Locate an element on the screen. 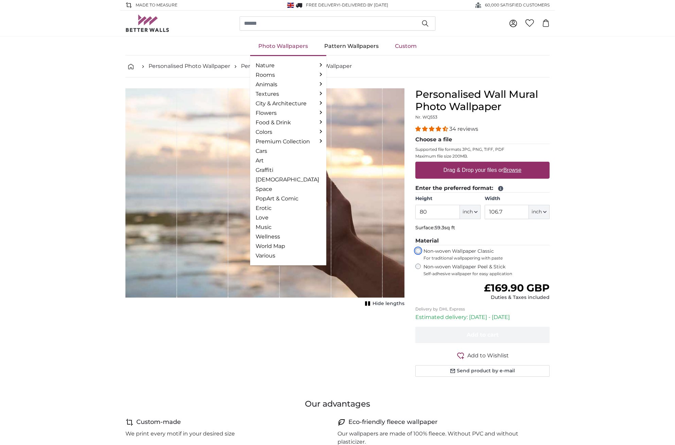 Image resolution: width=675 pixels, height=445 pixels. span: Made to Measure is located at coordinates (156, 5).